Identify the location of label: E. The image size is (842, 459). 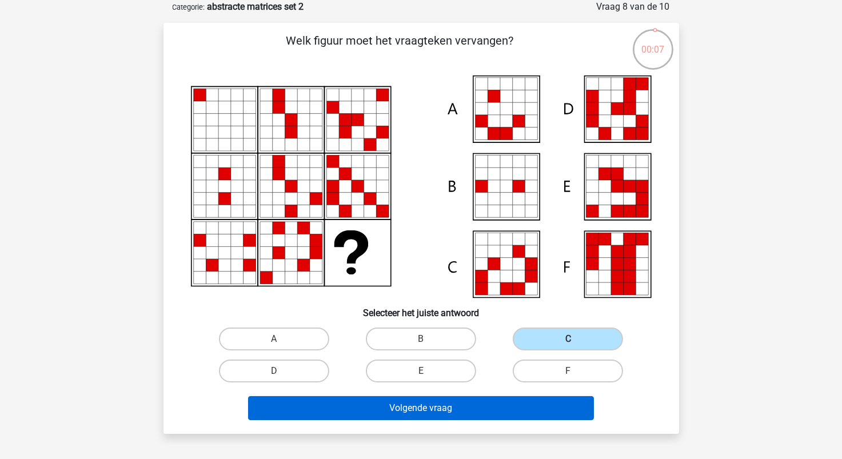
(421, 371).